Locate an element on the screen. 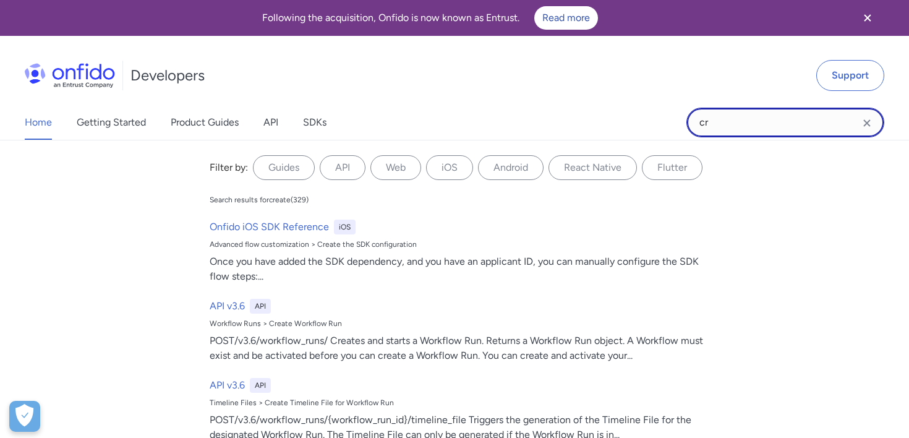 The height and width of the screenshot is (438, 909). div: Workflow Runs > Create Workflow Run is located at coordinates (459, 323).